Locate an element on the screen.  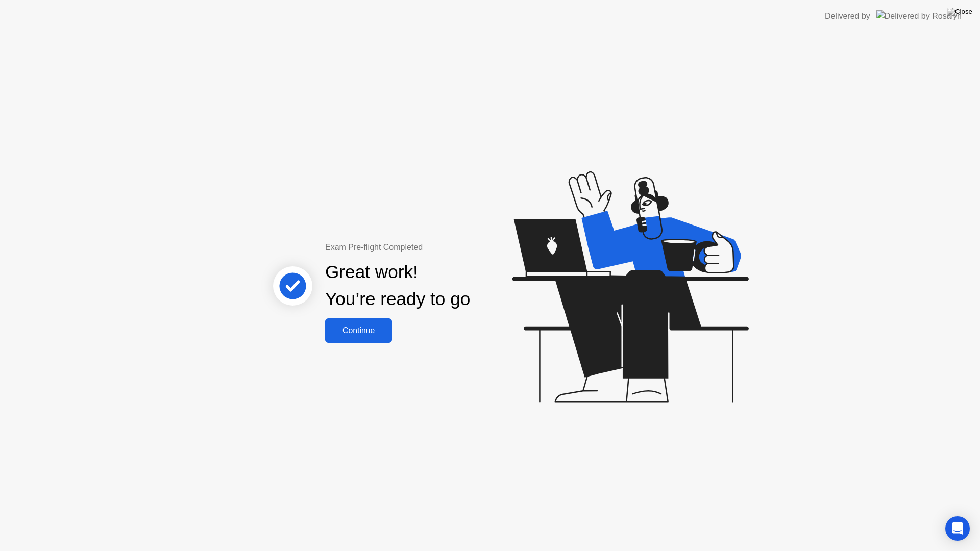
div: Continue is located at coordinates (358, 330).